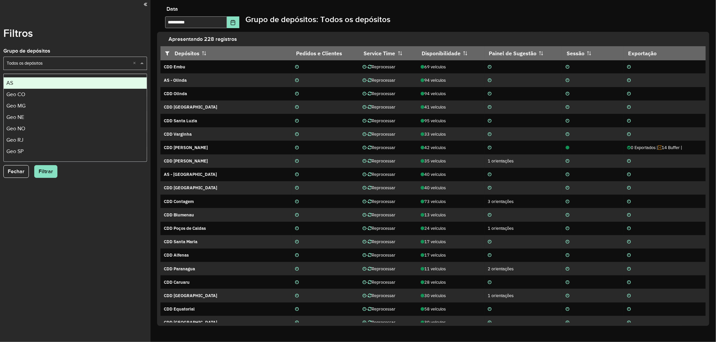 Image resolution: width=716 pixels, height=342 pixels. Describe the element at coordinates (450, 107) in the screenshot. I see `div: 41 veículos` at that location.